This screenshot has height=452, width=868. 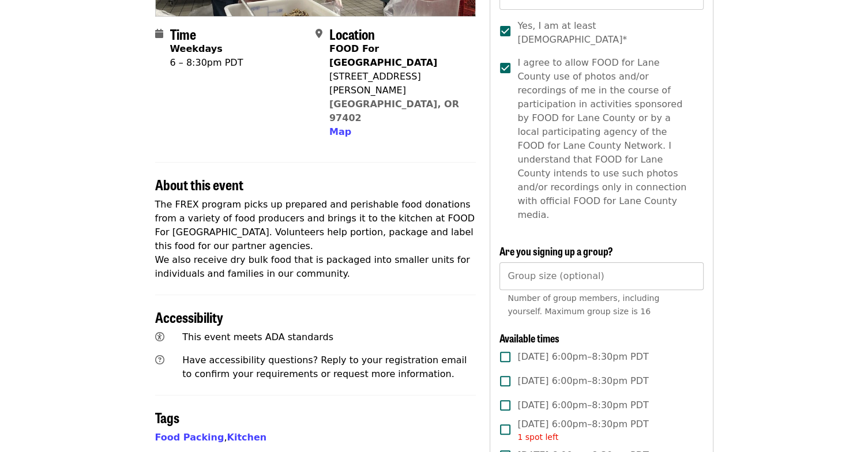 What do you see at coordinates (605, 139) in the screenshot?
I see `span: I agree to allow FOOD for Lane County use of photos and/or recordings of me in the course of part...` at bounding box center [605, 139].